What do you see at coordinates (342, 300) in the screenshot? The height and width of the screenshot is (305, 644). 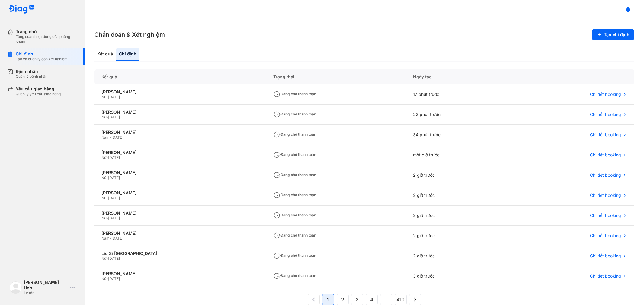 I see `span: 2` at bounding box center [342, 300].